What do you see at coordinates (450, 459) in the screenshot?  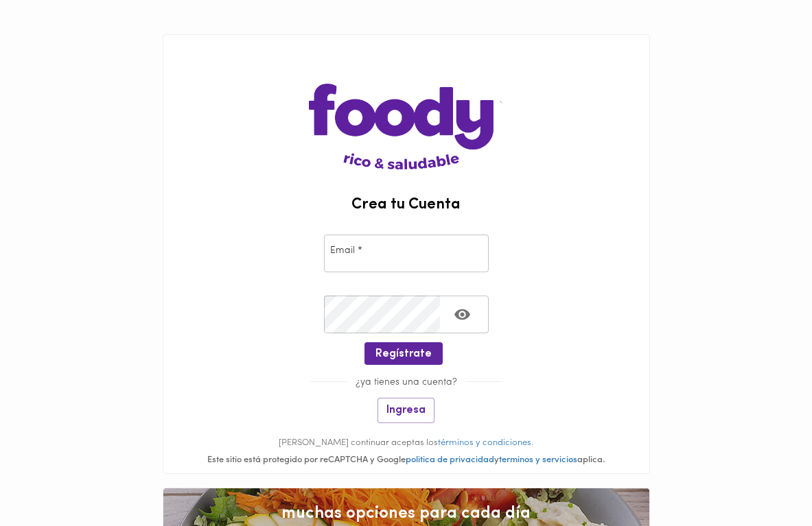 I see `a: politica de privacidad` at bounding box center [450, 459].